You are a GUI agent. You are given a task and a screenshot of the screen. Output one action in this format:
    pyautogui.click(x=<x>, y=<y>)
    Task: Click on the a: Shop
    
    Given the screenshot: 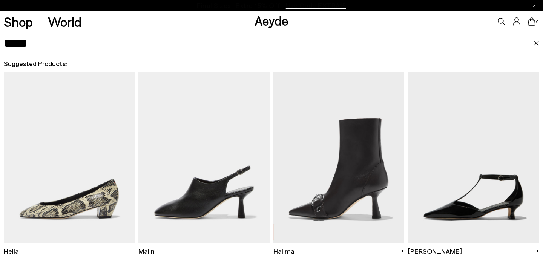 What is the action you would take?
    pyautogui.click(x=18, y=21)
    